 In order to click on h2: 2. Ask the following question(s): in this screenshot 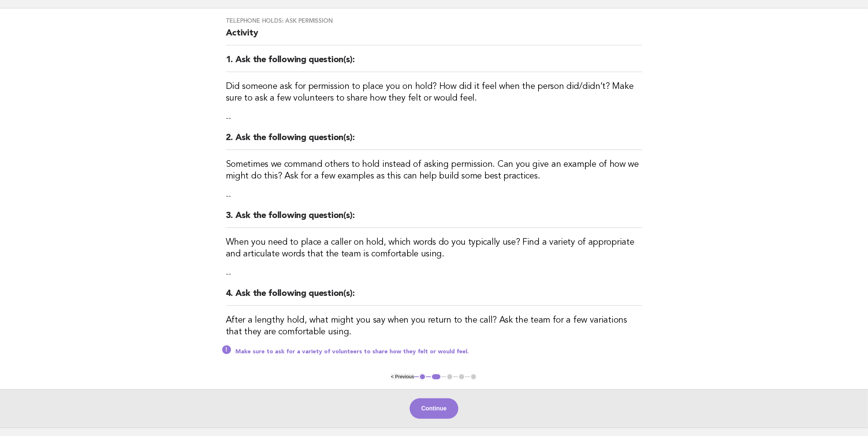, I will do `click(434, 141)`.